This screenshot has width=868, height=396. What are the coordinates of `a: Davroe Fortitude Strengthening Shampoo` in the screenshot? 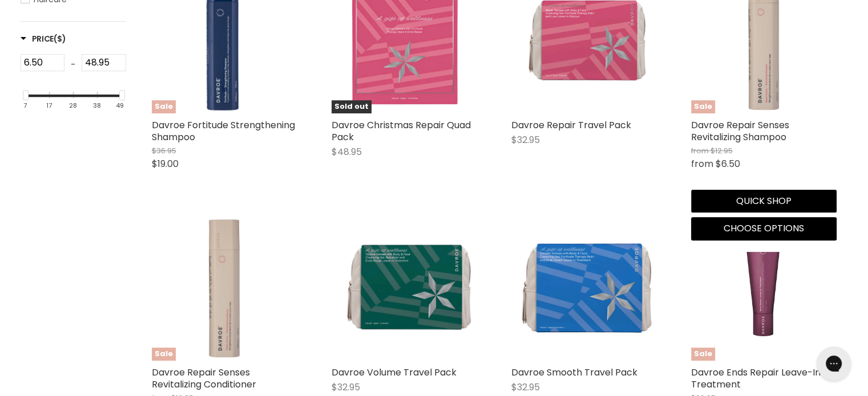 It's located at (223, 131).